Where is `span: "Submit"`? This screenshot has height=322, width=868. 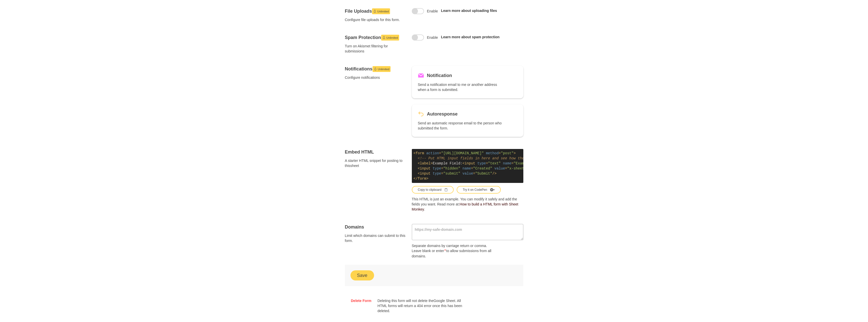 span: "Submit" is located at coordinates (484, 174).